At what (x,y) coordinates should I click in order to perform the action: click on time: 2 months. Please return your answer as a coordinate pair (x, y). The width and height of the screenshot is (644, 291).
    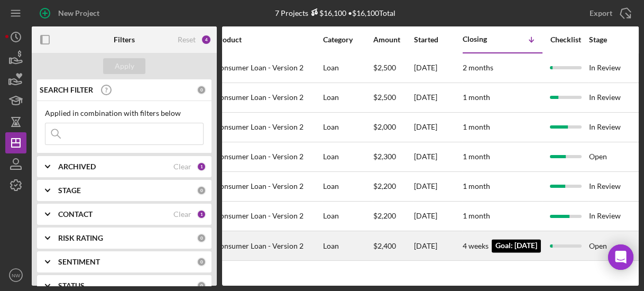
    Looking at the image, I should click on (478, 67).